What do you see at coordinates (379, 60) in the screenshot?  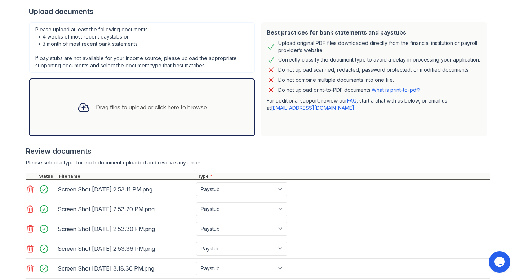 I see `div: Correctly classify the document type to avoid a delay in processing your application.` at bounding box center [379, 60].